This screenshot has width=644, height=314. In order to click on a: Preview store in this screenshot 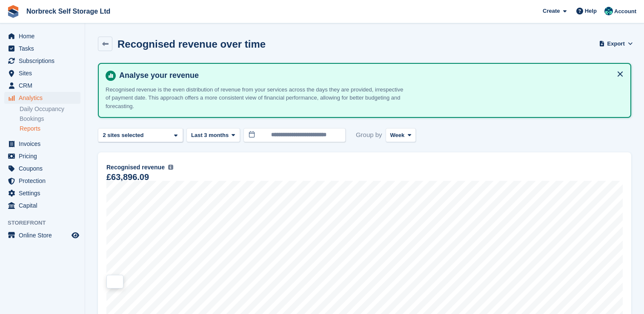, I will do `click(76, 236)`.